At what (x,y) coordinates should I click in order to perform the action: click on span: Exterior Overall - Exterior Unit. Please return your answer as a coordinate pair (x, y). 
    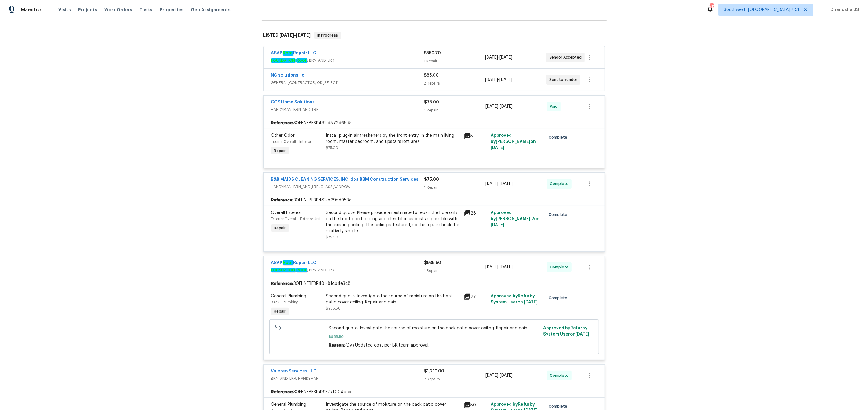
    Looking at the image, I should click on (296, 219).